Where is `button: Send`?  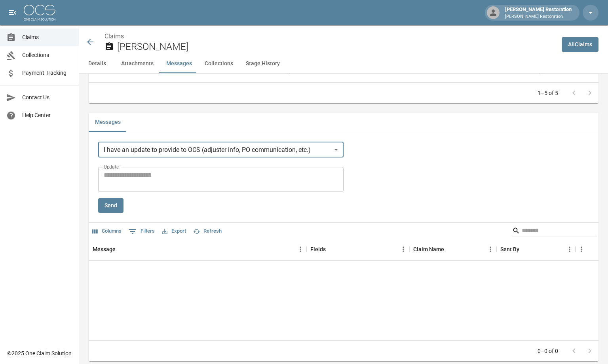 button: Send is located at coordinates (111, 205).